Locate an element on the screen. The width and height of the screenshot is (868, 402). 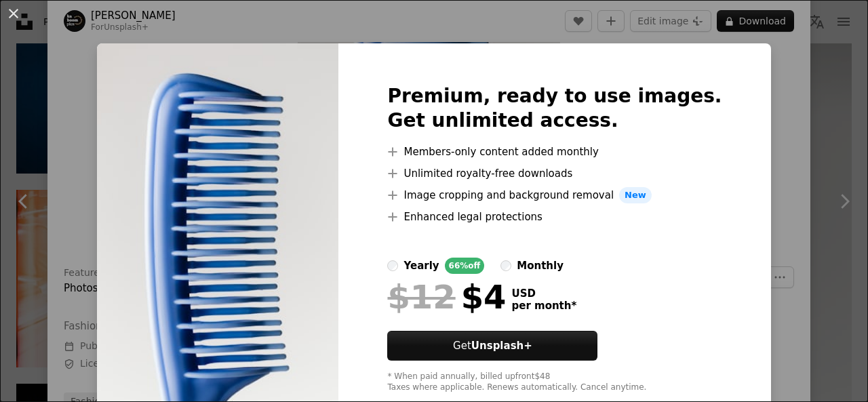
span: USD is located at coordinates (544, 293).